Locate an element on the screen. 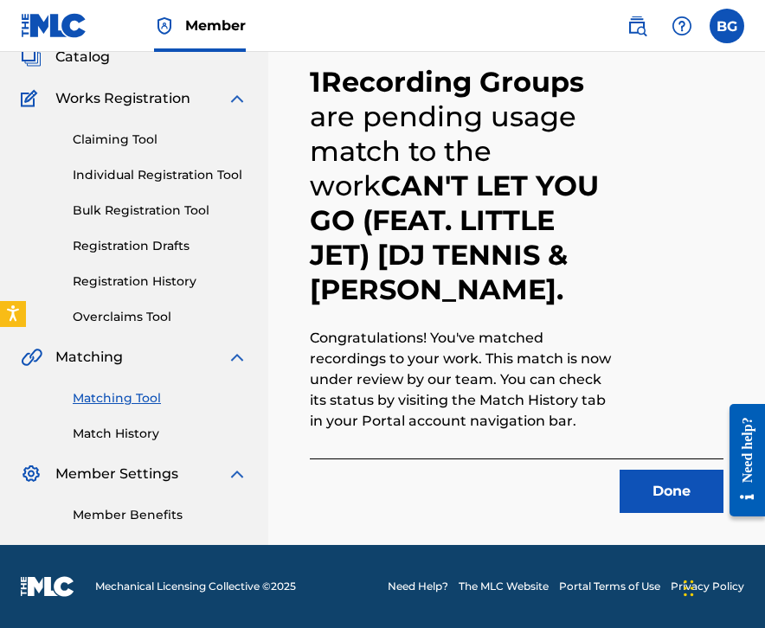 This screenshot has width=765, height=628. a: Public Search is located at coordinates (637, 26).